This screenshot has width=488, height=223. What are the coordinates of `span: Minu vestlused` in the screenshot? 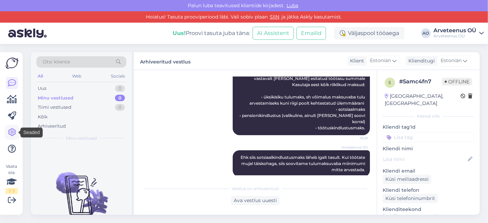 It's located at (81, 138).